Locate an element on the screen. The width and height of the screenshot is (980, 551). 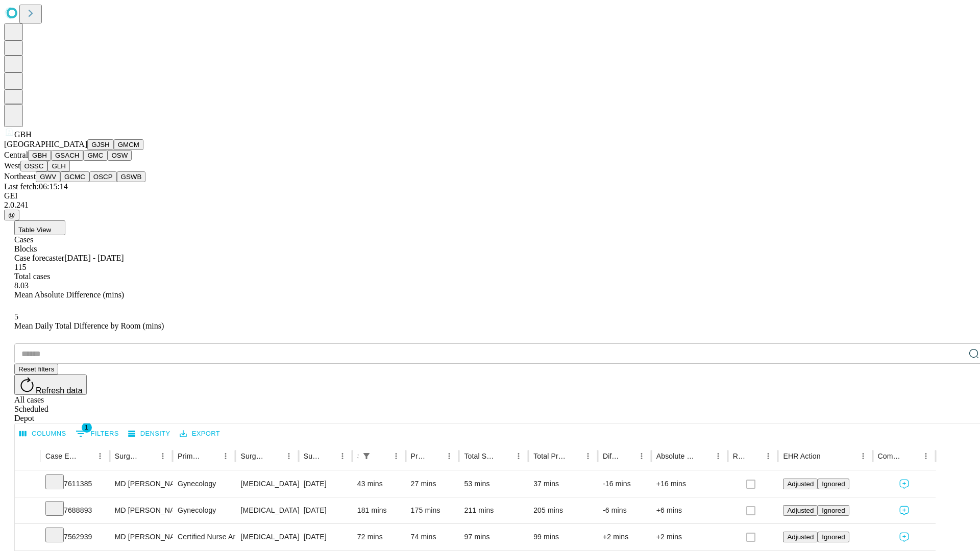
div: Case Epic Id is located at coordinates (62, 456).